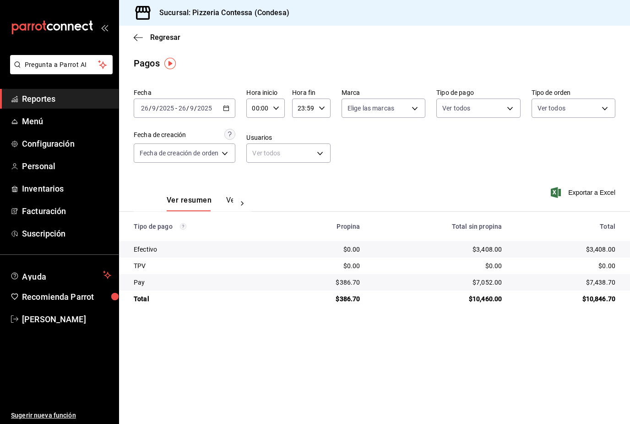 The image size is (630, 424). What do you see at coordinates (311, 93) in the screenshot?
I see `label: Hora fin` at bounding box center [311, 93].